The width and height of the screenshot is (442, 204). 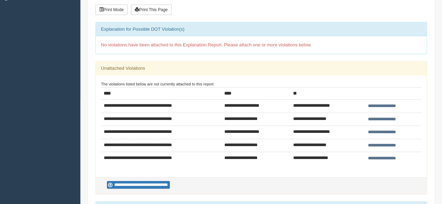 I want to click on small: The violations listed below are not currently attached to this report:, so click(x=158, y=84).